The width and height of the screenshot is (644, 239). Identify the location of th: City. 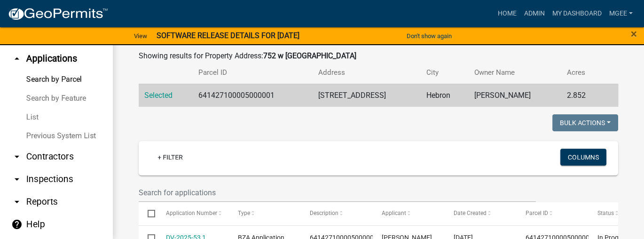
(444, 73).